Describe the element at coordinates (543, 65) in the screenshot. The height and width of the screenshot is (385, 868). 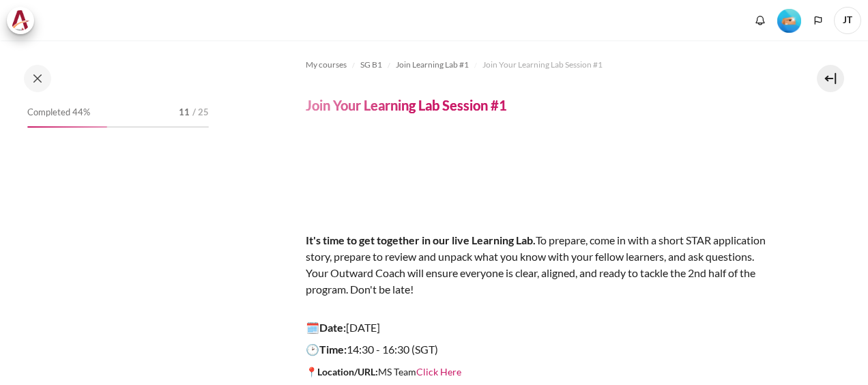
I see `span: Join Your Learning Lab Session #1` at that location.